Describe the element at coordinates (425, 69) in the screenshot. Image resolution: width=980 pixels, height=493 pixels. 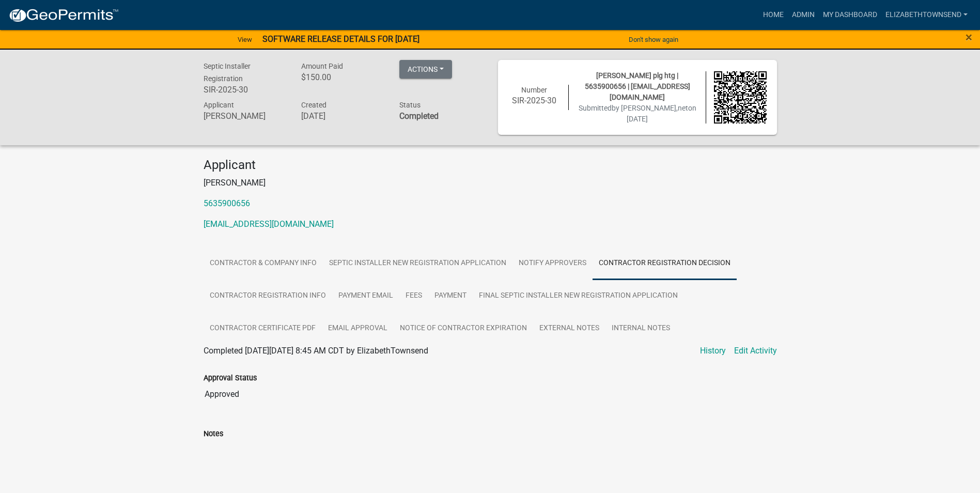
I see `button: Actions` at that location.